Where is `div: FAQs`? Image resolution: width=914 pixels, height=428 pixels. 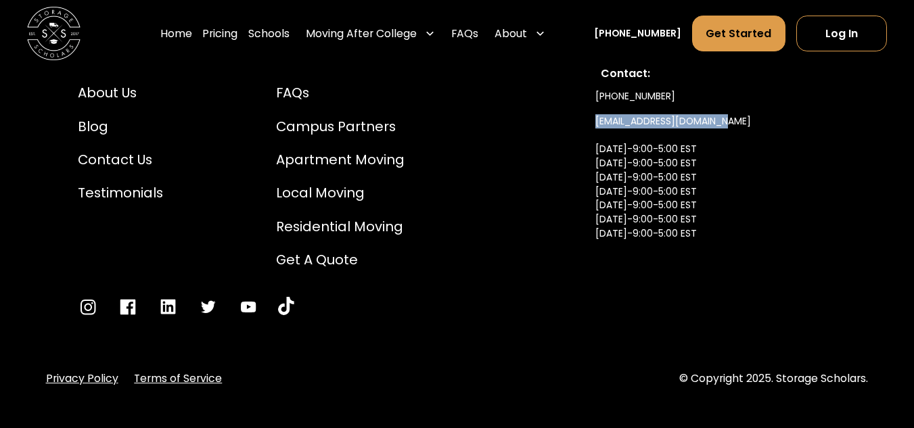
div: FAQs is located at coordinates (340, 93).